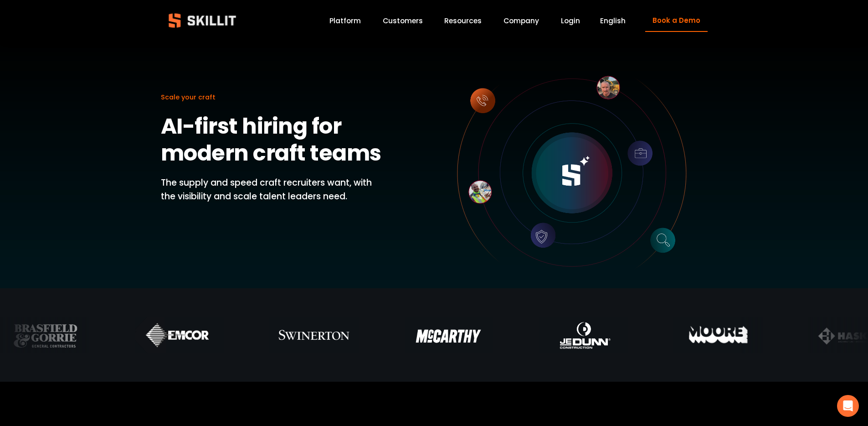 The width and height of the screenshot is (868, 426). What do you see at coordinates (403, 21) in the screenshot?
I see `a: Customers` at bounding box center [403, 21].